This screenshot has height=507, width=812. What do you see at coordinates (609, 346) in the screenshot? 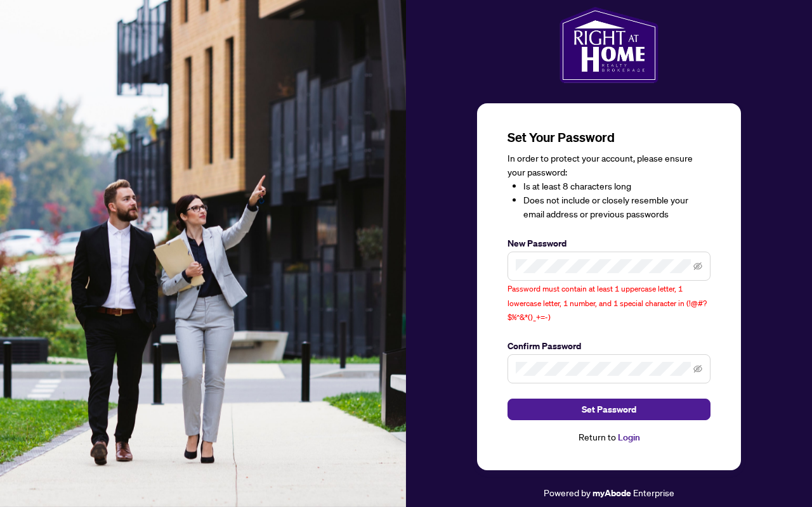
I see `label: Confirm Password` at bounding box center [609, 346].